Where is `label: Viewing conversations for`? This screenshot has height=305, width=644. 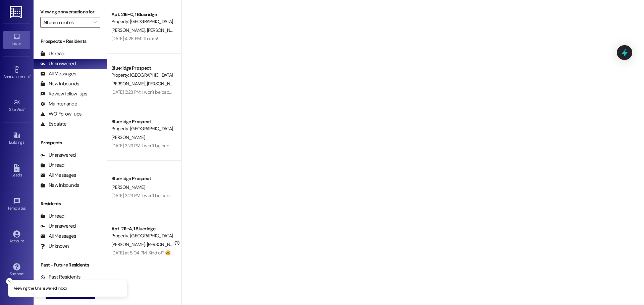
label: Viewing conversations for is located at coordinates (70, 12).